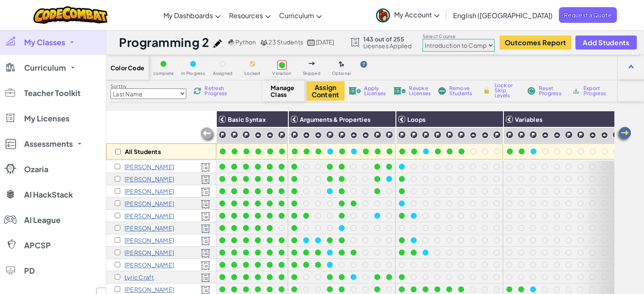 This screenshot has height=294, width=644. Describe the element at coordinates (149, 240) in the screenshot. I see `p: rylee C` at that location.